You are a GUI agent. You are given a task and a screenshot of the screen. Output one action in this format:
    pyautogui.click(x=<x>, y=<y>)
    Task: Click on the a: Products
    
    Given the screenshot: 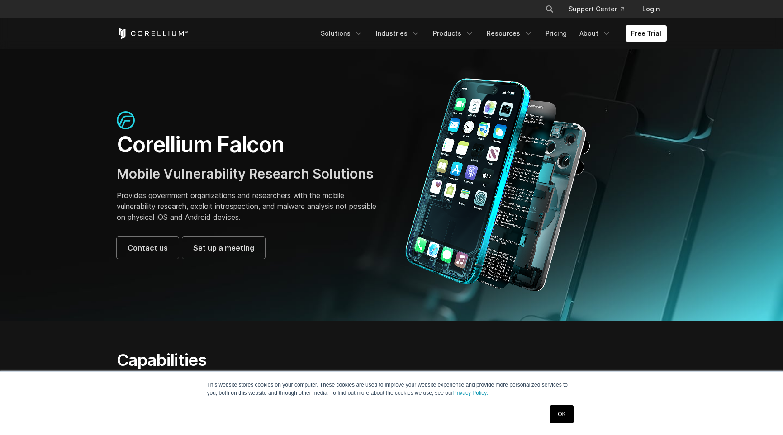 What is the action you would take?
    pyautogui.click(x=453, y=33)
    